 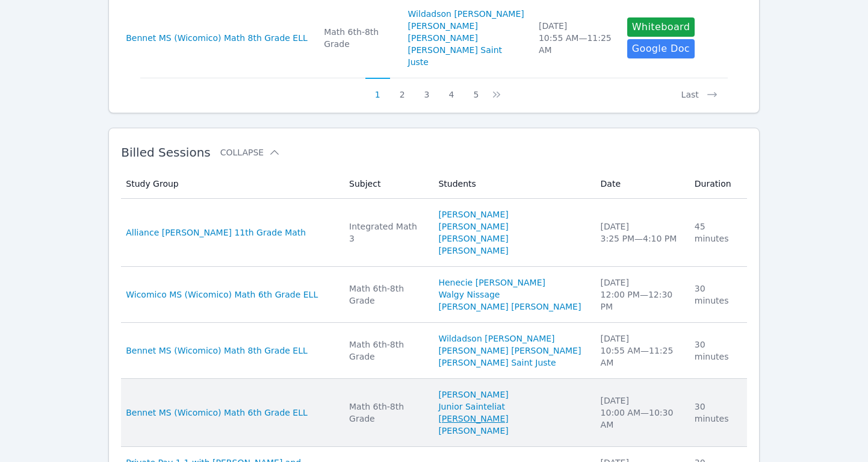 I want to click on th: Students, so click(x=511, y=183).